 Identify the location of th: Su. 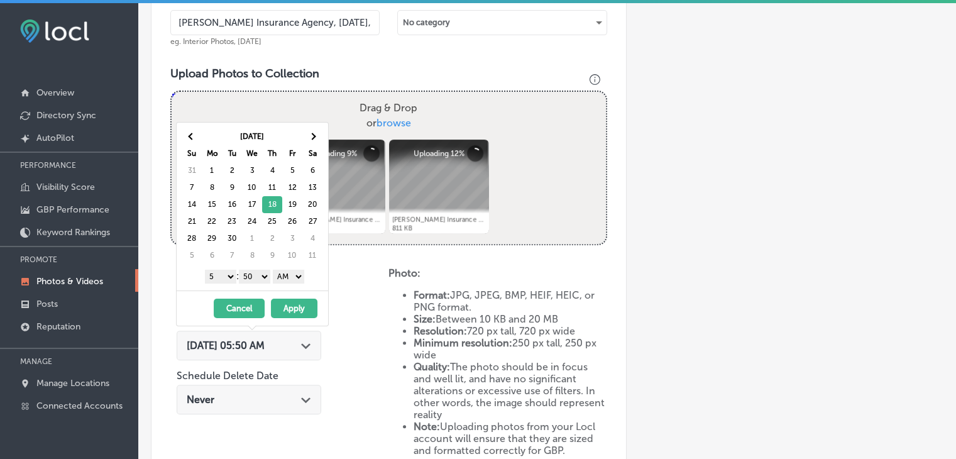
(192, 153).